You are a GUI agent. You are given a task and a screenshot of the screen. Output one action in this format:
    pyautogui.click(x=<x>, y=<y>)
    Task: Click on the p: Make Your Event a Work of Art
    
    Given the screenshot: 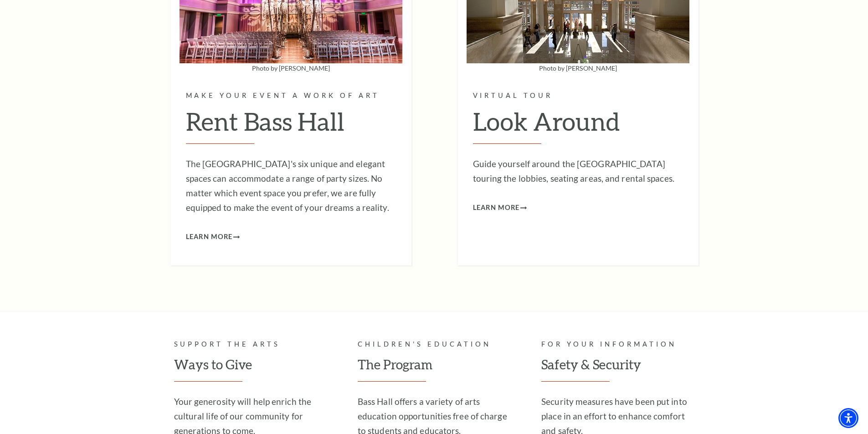 What is the action you would take?
    pyautogui.click(x=291, y=96)
    